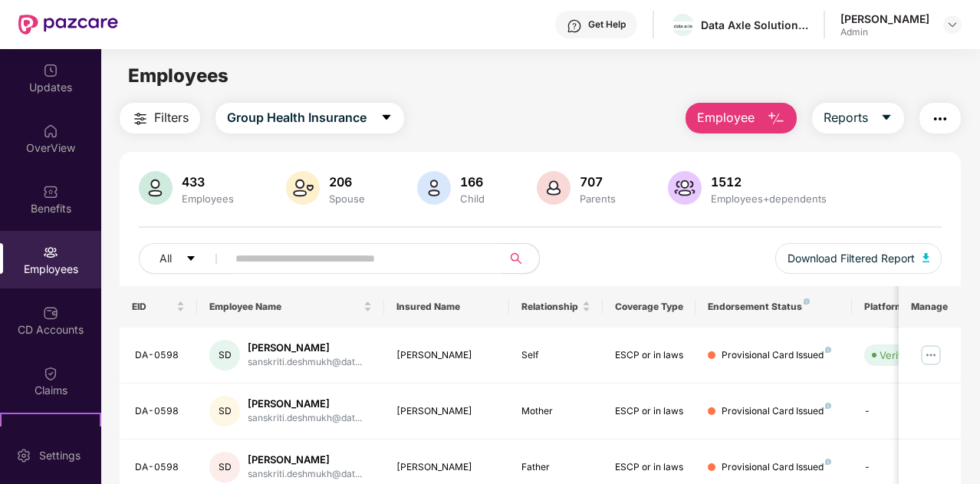  I want to click on div: 433, so click(208, 182).